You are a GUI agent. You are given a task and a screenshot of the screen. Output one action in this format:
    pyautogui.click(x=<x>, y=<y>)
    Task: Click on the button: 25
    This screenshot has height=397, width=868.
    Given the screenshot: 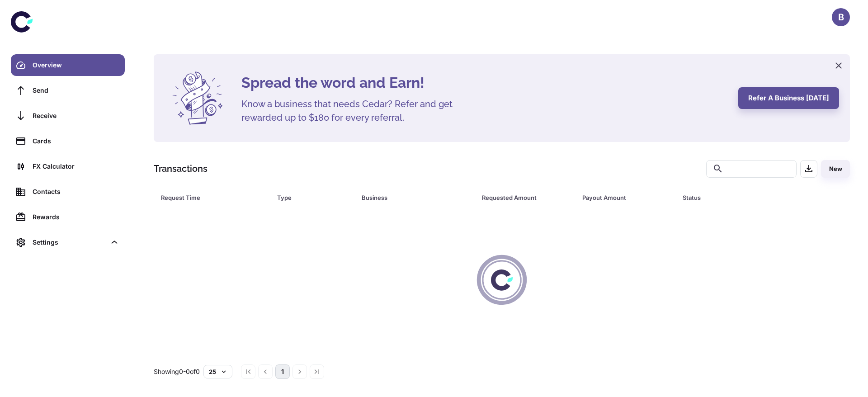 What is the action you would take?
    pyautogui.click(x=218, y=371)
    